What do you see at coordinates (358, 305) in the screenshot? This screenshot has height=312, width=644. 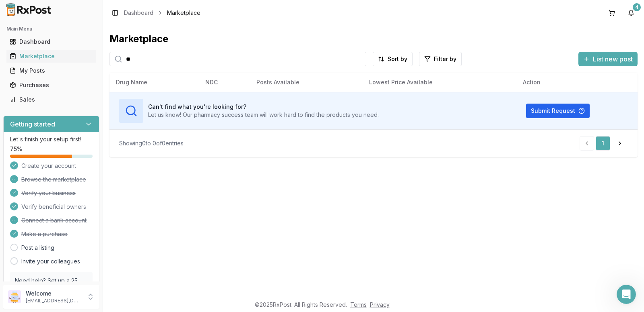 I see `a: Terms` at bounding box center [358, 305].